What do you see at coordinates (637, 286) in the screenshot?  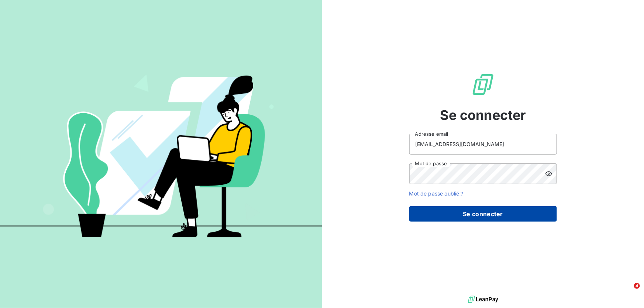 I see `span: 4` at bounding box center [637, 286].